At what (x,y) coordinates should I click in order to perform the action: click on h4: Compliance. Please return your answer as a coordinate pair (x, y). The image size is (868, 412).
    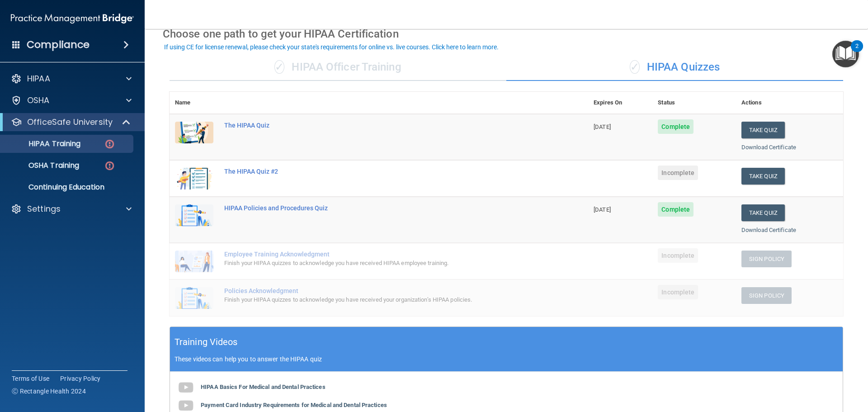
    Looking at the image, I should click on (58, 45).